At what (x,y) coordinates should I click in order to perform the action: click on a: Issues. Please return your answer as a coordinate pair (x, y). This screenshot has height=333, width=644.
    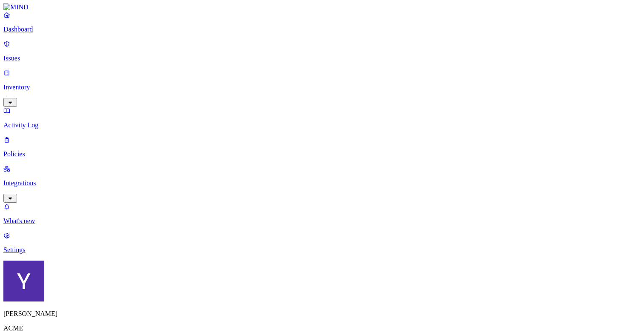
    Looking at the image, I should click on (322, 51).